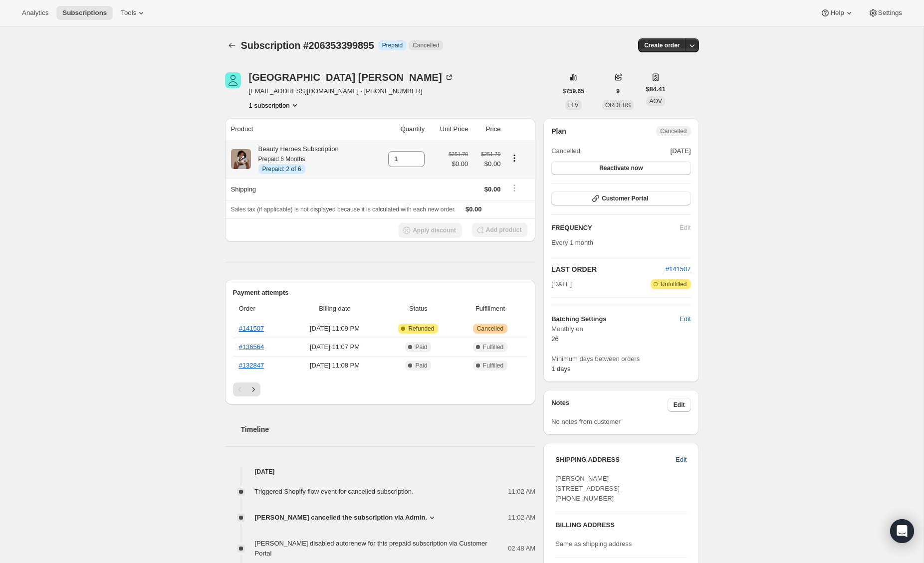 The image size is (924, 563). I want to click on span: Prepaid: 2 of 6, so click(282, 169).